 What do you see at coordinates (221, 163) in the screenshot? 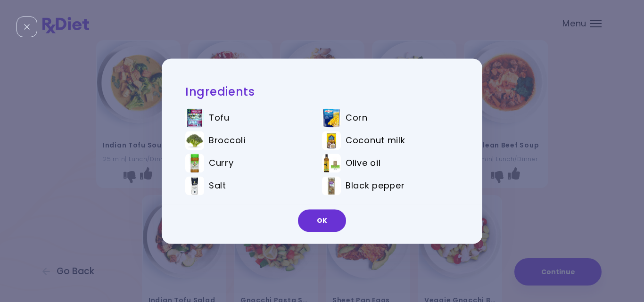
I see `span: Curry` at bounding box center [221, 163].